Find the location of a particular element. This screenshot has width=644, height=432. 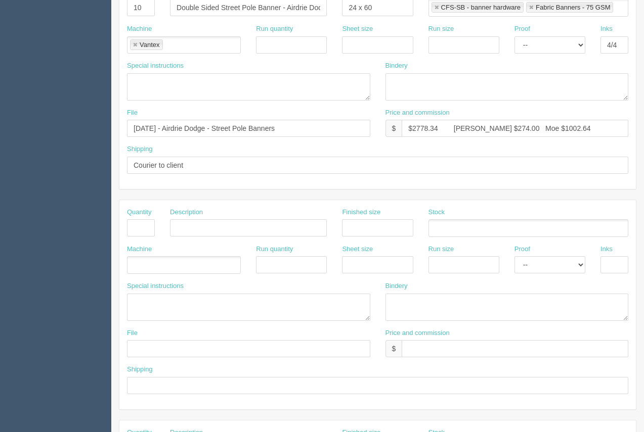

div: CFS-SB - banner hardware is located at coordinates (481, 7).